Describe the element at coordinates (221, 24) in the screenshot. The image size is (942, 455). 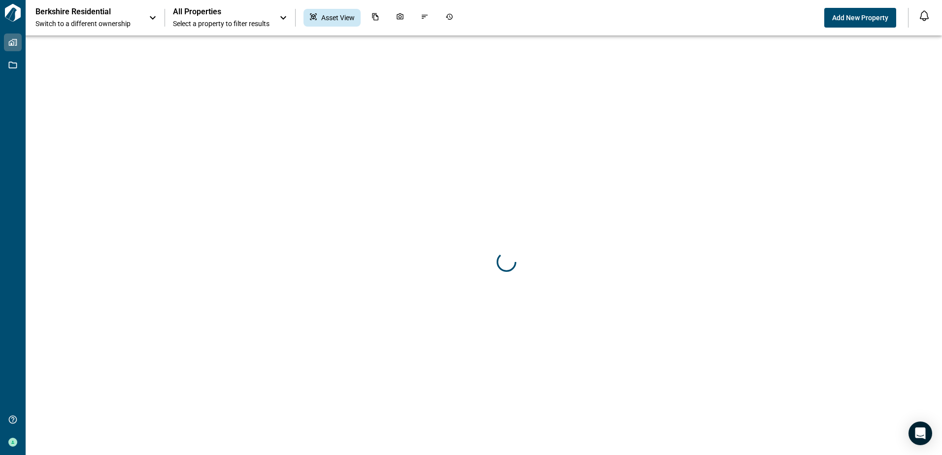
I see `span: Select a property to filter results` at that location.